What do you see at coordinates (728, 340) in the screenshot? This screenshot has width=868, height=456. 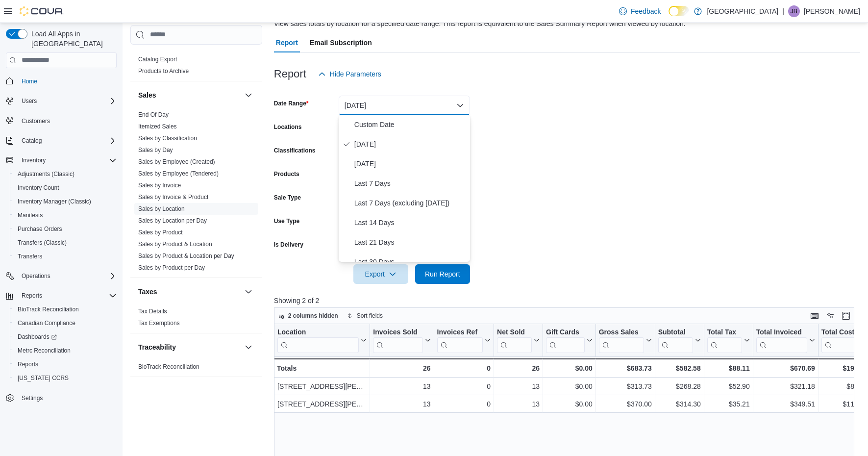 I see `button: Total Tax` at bounding box center [728, 340].